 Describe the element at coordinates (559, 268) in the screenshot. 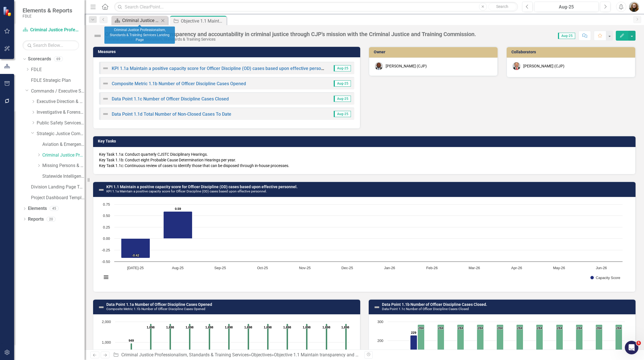

I see `text: May-26` at that location.